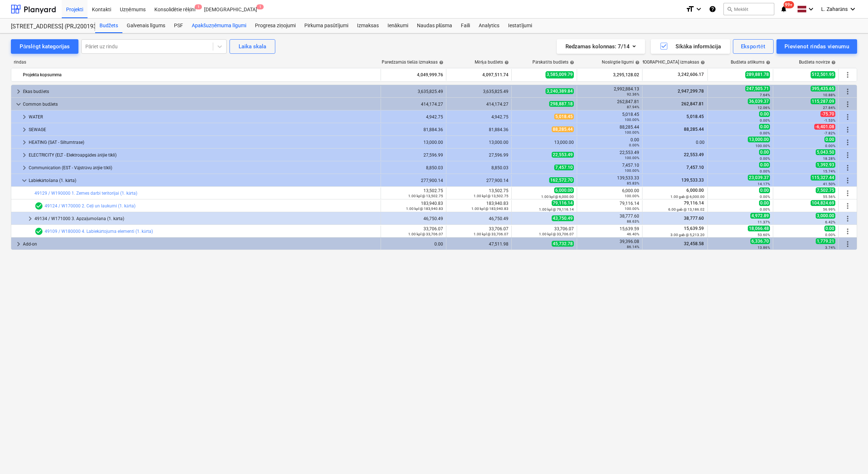 The width and height of the screenshot is (868, 474). What do you see at coordinates (99, 231) in the screenshot?
I see `a: 49109 / W180000 4. Labiekārtojuma elementi (1. kārta)` at bounding box center [99, 231].